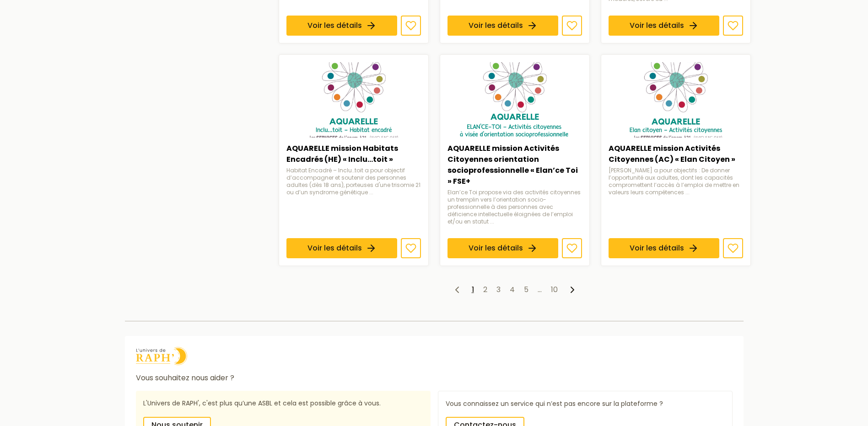 The width and height of the screenshot is (868, 426). What do you see at coordinates (554, 289) in the screenshot?
I see `a: 10` at bounding box center [554, 289].